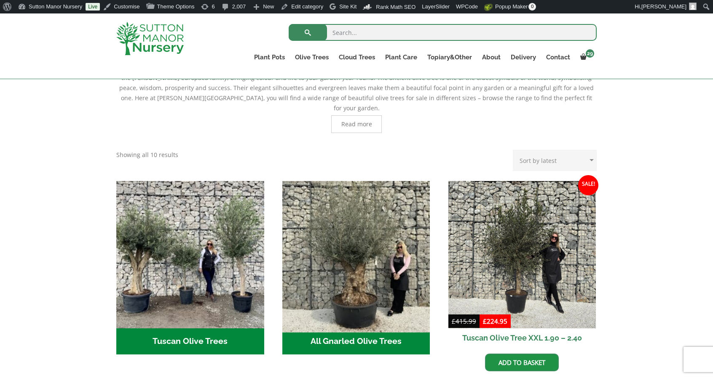  Describe the element at coordinates (558, 57) in the screenshot. I see `a: Contact` at that location.